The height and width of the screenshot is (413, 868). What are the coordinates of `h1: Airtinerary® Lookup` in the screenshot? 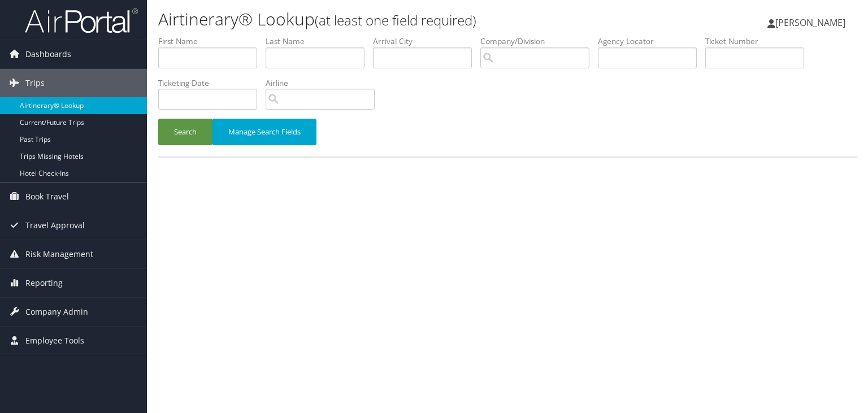 It's located at (391, 19).